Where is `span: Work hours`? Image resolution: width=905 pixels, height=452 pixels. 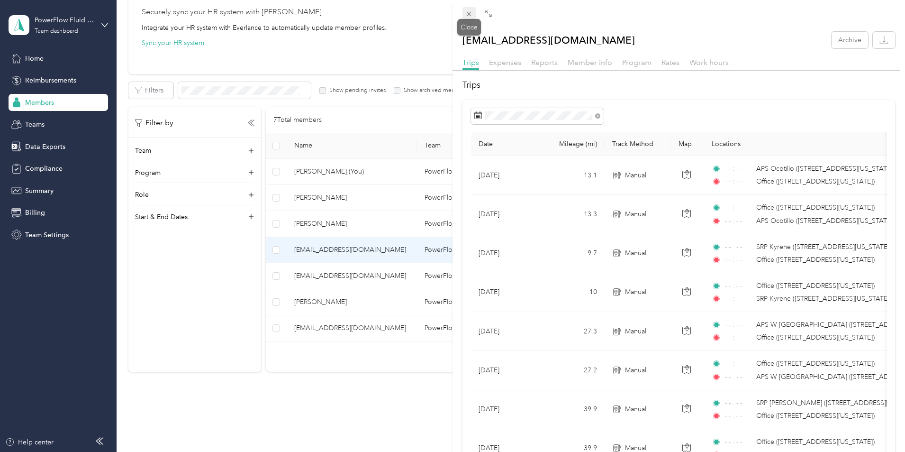
span: Work hours is located at coordinates (709, 62).